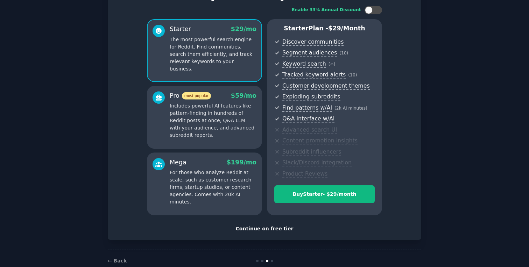 This screenshot has height=267, width=529. What do you see at coordinates (196, 96) in the screenshot?
I see `span: most popular` at bounding box center [196, 96].